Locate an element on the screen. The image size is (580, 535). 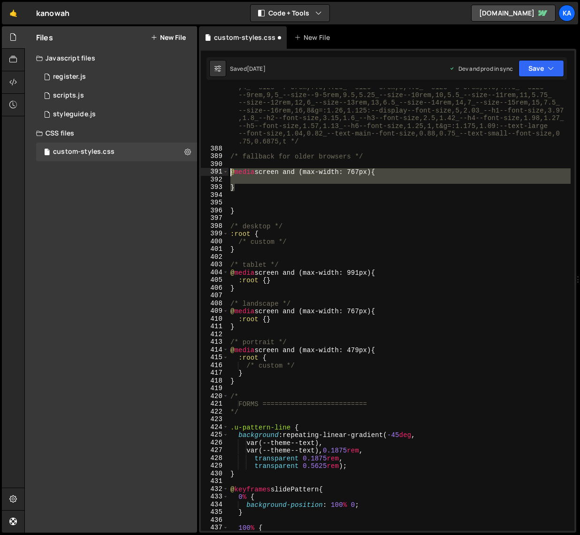
div: 9382/20450.css is located at coordinates (116, 152).